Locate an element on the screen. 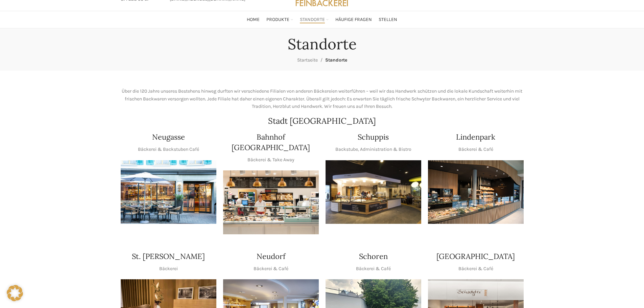 The width and height of the screenshot is (644, 308). span: Stellen is located at coordinates (388, 20).